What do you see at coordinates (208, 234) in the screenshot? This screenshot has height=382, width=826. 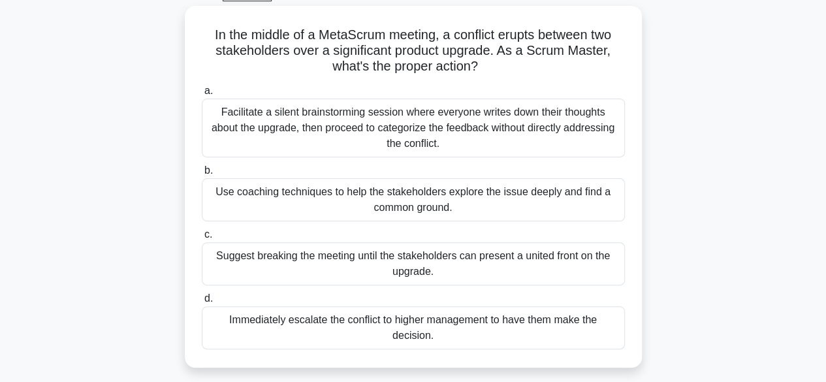 I see `span: c.` at bounding box center [208, 234].